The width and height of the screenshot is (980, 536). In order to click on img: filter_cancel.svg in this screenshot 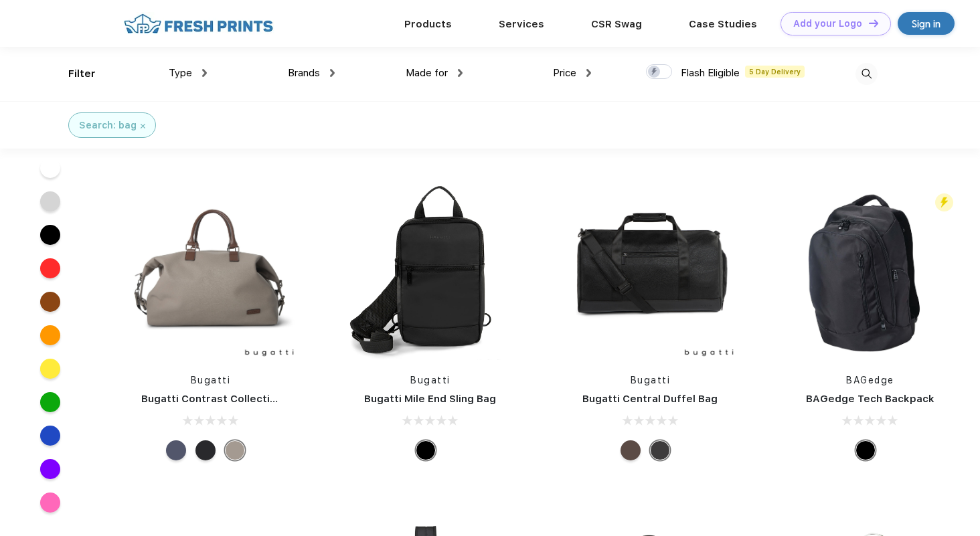, I will do `click(143, 126)`.